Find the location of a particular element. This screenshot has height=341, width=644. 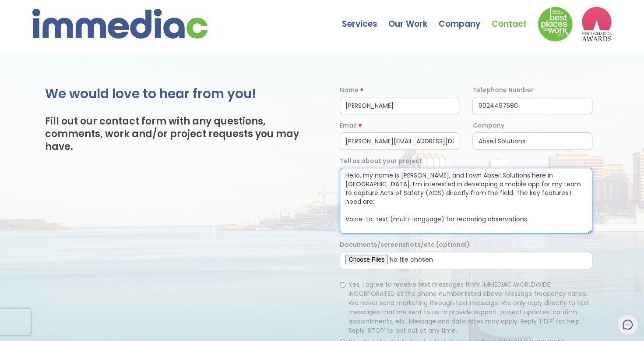

a: Contact is located at coordinates (514, 18).